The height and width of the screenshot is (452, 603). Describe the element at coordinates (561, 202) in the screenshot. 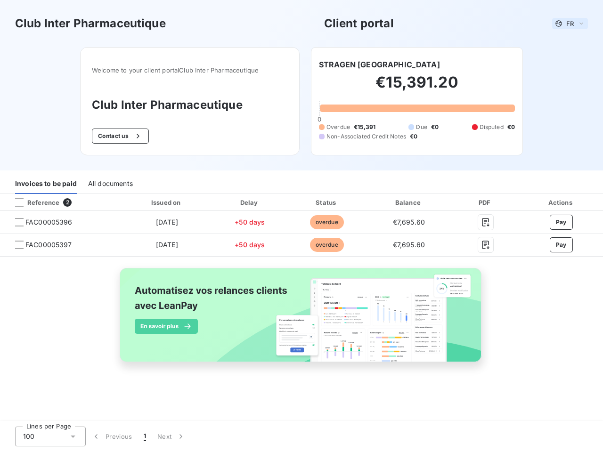

I see `div: Actions` at that location.